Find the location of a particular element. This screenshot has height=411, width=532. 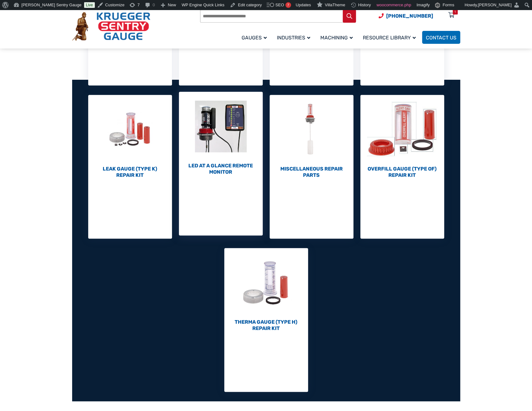

h2: Overfill Gauge (Type OF) Repair Kit is located at coordinates (403, 172).